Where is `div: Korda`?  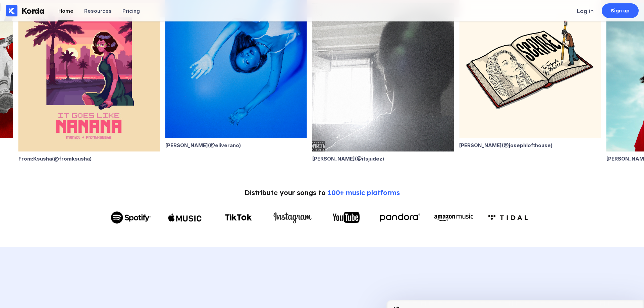 div: Korda is located at coordinates (33, 11).